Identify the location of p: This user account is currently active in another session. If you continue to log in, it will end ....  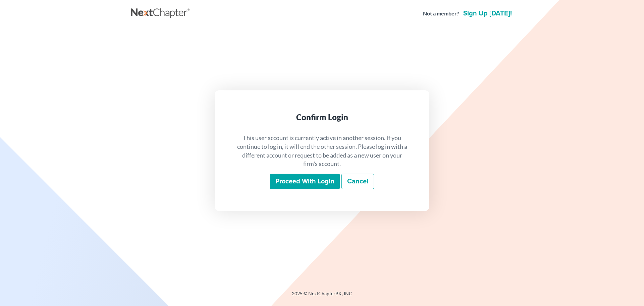
(322, 151).